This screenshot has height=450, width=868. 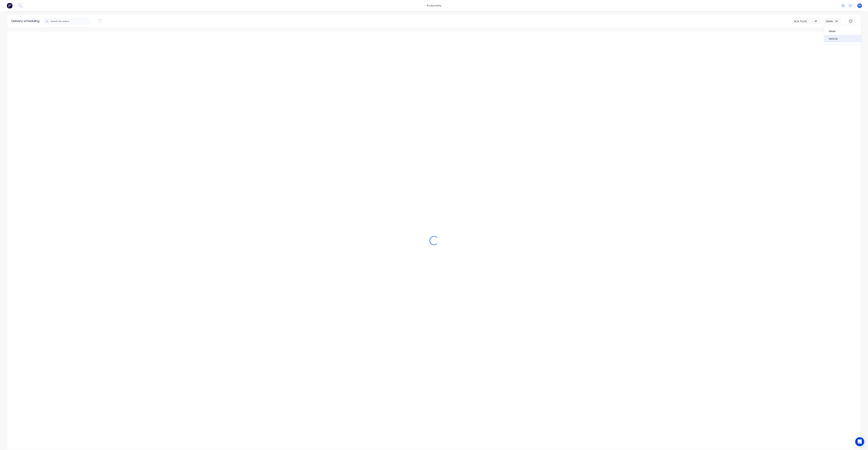 I want to click on div: Delivery scheduling, so click(x=25, y=21).